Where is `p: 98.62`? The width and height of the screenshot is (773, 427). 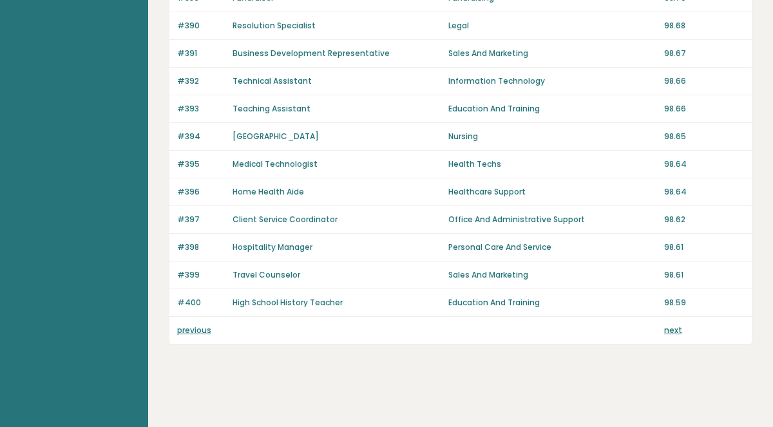 p: 98.62 is located at coordinates (704, 220).